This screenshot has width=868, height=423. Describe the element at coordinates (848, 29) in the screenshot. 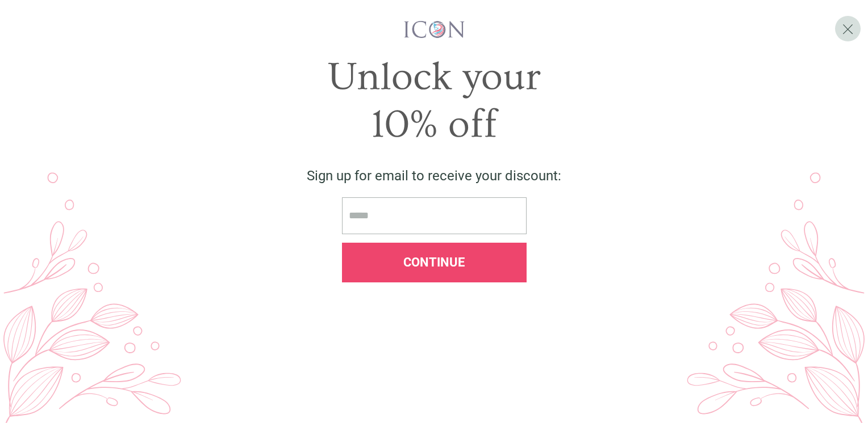

I see `span: X` at that location.